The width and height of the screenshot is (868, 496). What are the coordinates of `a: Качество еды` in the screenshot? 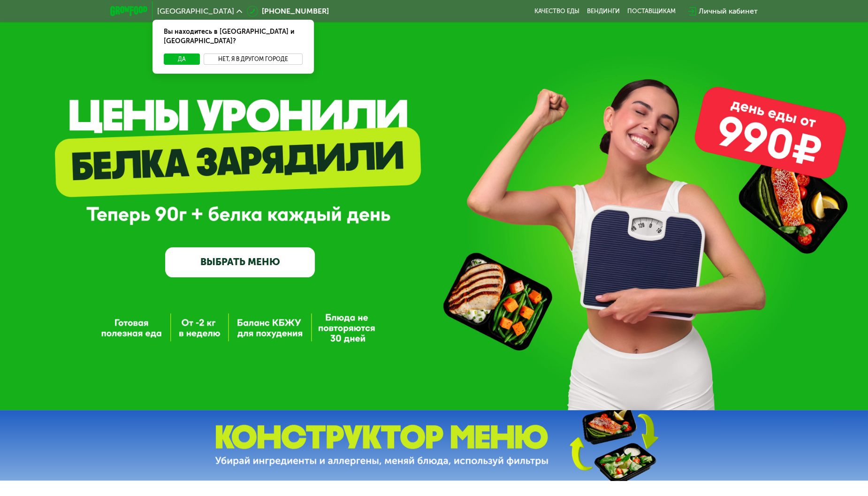 It's located at (557, 12).